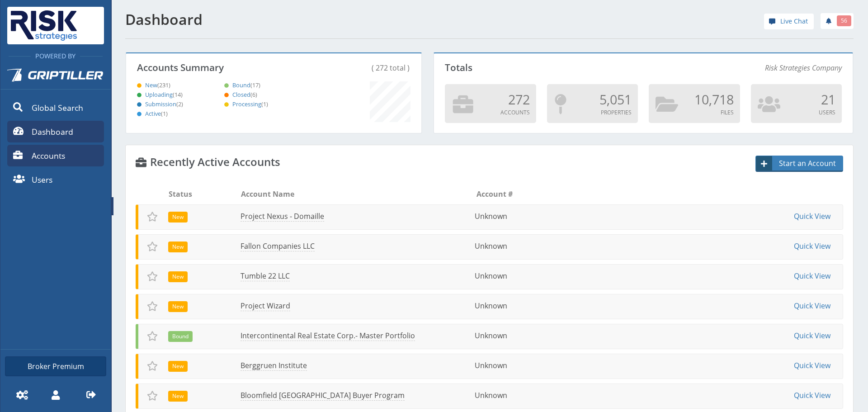  Describe the element at coordinates (239, 95) in the screenshot. I see `a: Closed(6)` at that location.